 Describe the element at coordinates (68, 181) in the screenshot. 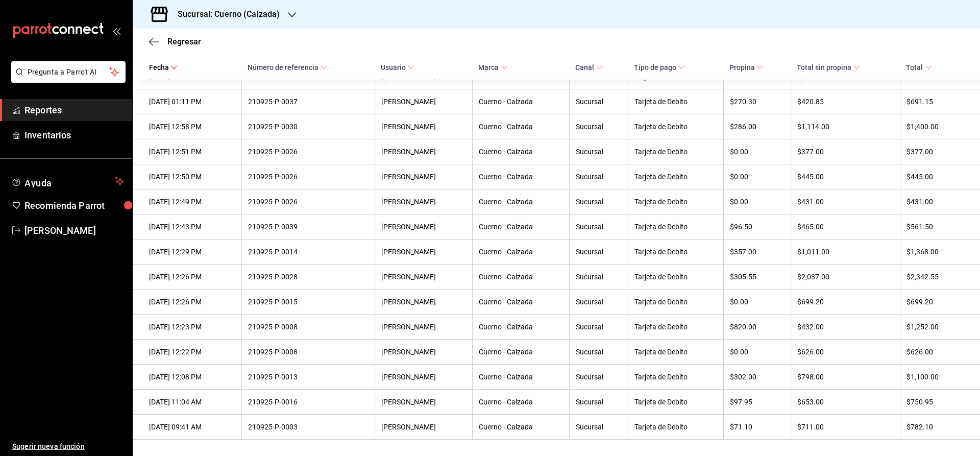

I see `span: Ayuda` at that location.